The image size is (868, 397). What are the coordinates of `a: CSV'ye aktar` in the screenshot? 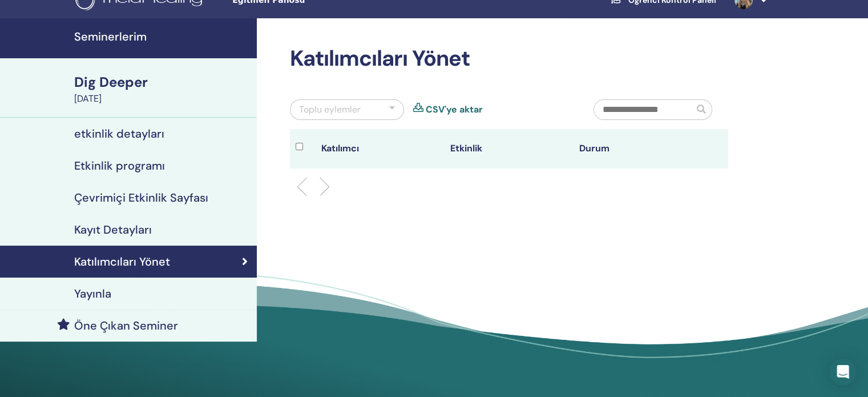 It's located at (455, 110).